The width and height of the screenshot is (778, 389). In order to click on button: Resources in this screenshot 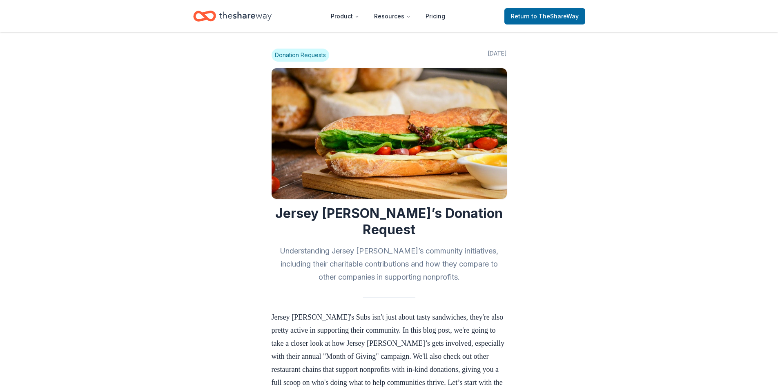, I will do `click(393, 16)`.